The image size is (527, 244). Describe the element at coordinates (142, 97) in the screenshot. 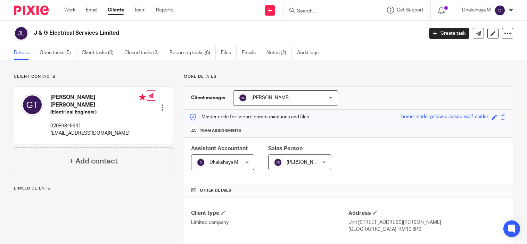

I see `i: Primary` at that location.